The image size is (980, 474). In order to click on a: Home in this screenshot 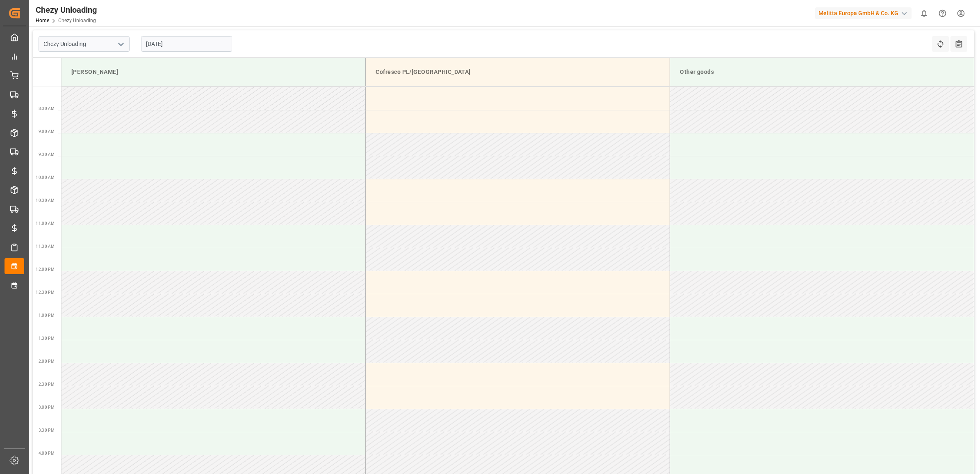, I will do `click(42, 21)`.